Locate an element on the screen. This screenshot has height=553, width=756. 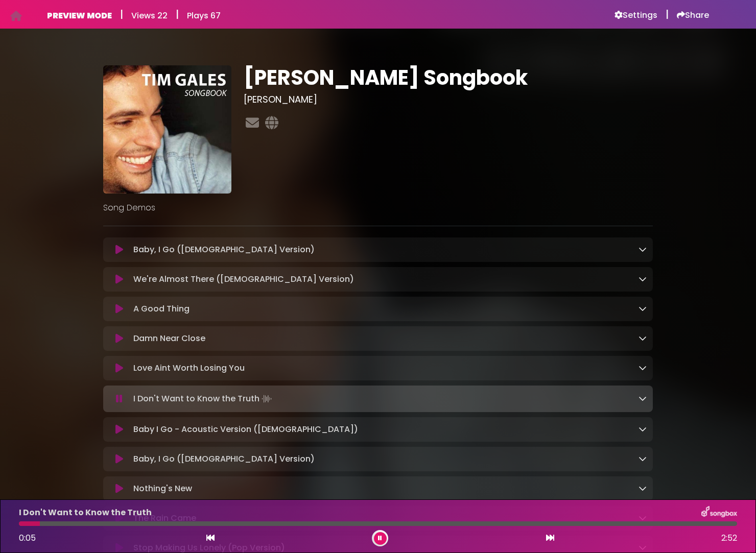
img: waveform4.gif is located at coordinates (266, 399).